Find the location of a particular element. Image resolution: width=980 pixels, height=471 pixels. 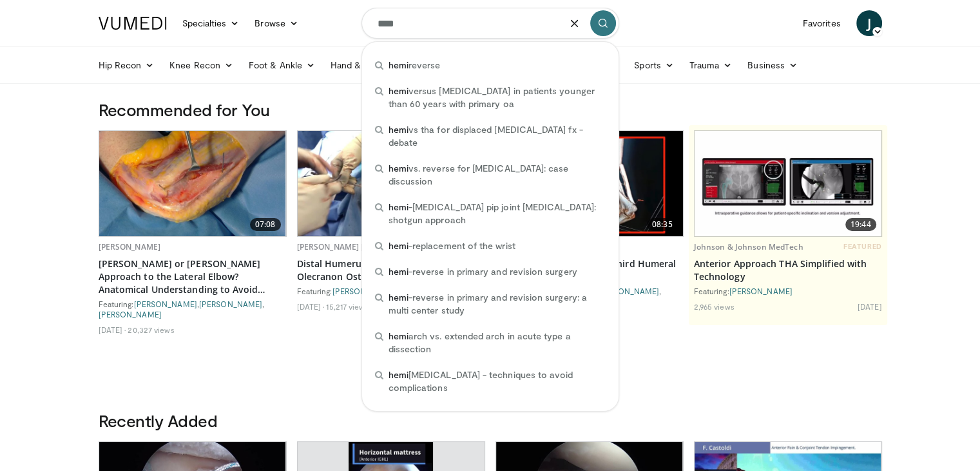

h3: Recommended for You is located at coordinates (490, 109).